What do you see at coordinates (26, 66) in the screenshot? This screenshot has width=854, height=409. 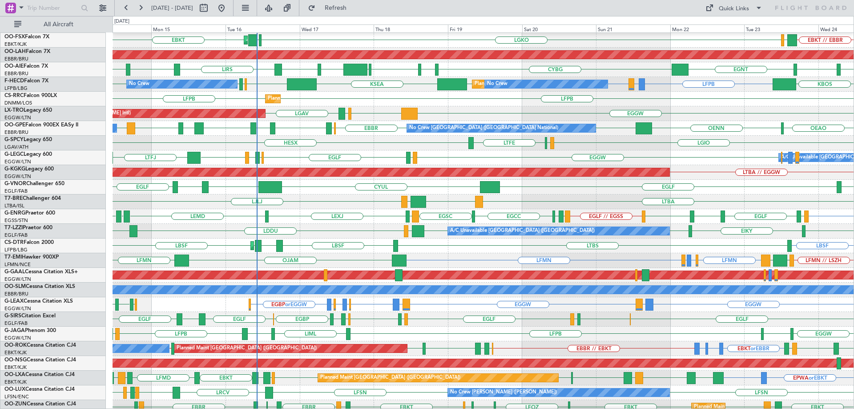 I see `a: OO-AIEFalcon 7X` at bounding box center [26, 66].